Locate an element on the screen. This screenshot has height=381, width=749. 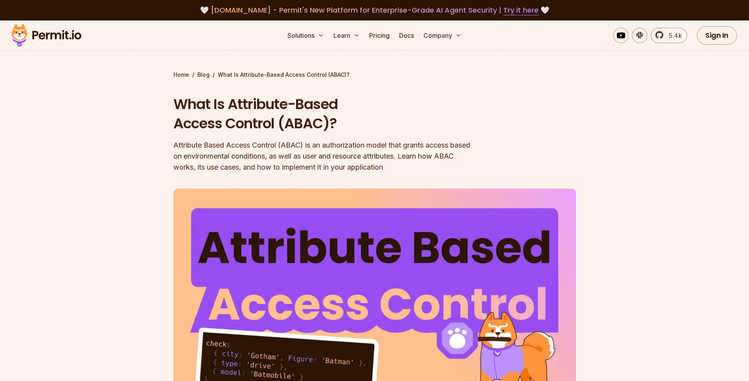
button: Solutions is located at coordinates (306, 35).